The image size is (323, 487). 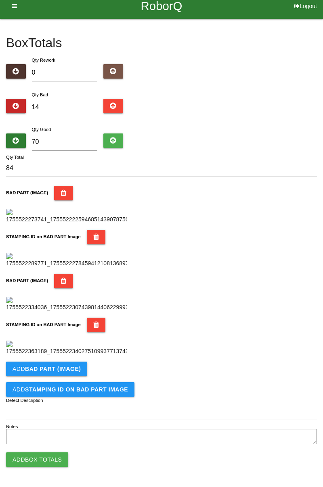 I want to click on img: 1755522289771_17555222784594121081368970760525.jpg, so click(x=67, y=260).